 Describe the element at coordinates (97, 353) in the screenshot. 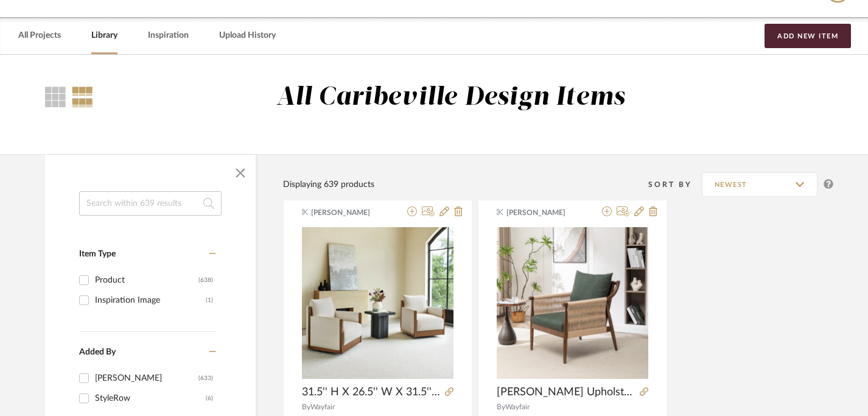

I see `span: Added By` at that location.